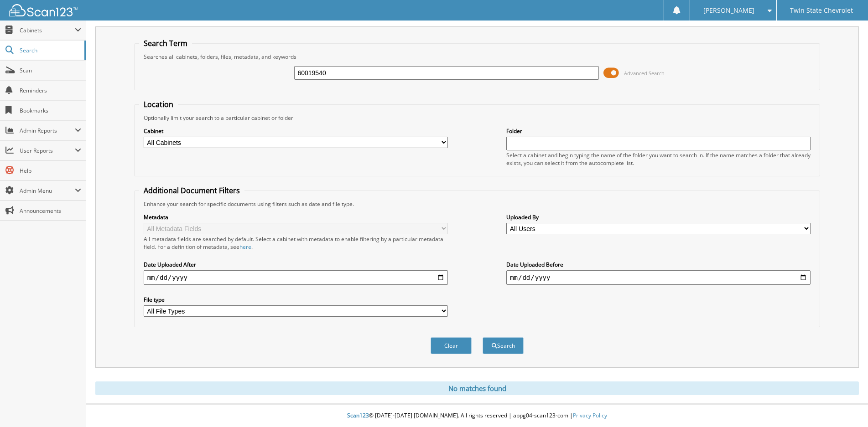 The height and width of the screenshot is (427, 868). I want to click on span: User Reports, so click(47, 151).